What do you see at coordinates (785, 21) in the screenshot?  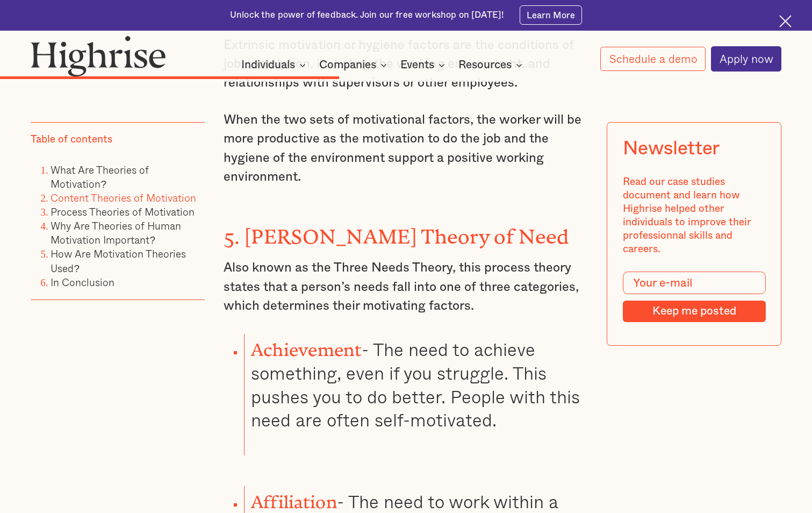 I see `img: Cross icon` at bounding box center [785, 21].